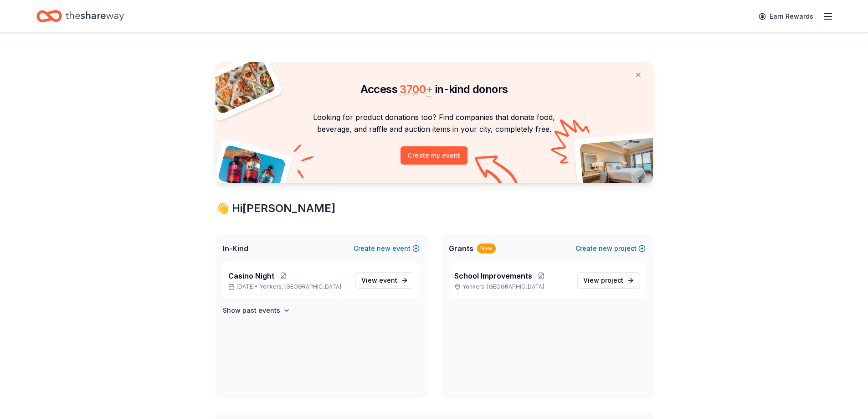 Image resolution: width=868 pixels, height=419 pixels. Describe the element at coordinates (252, 310) in the screenshot. I see `h4: Show past events` at that location.